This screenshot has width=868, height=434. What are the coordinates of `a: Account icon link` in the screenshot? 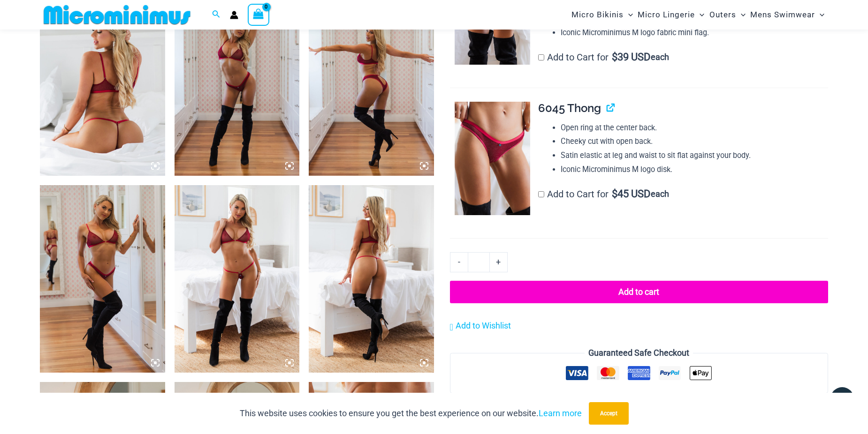 It's located at (234, 15).